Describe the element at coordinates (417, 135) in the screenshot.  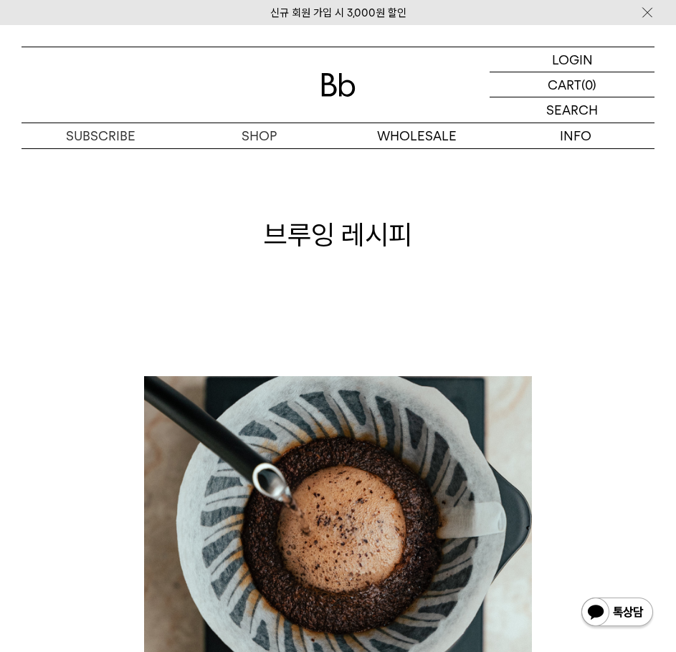
I see `p: WHOLESALE` at that location.